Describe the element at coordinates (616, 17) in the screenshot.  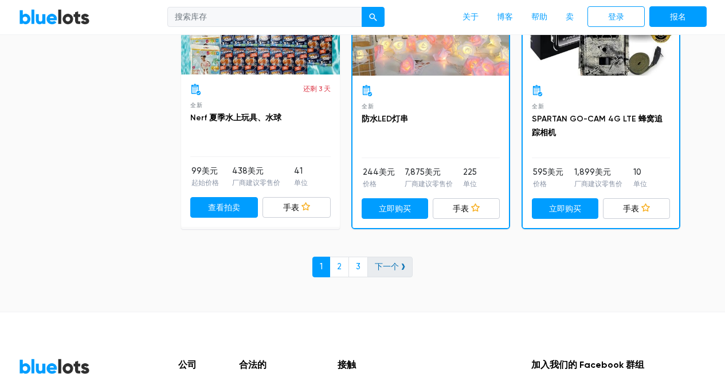
I see `font: 登录` at that location.